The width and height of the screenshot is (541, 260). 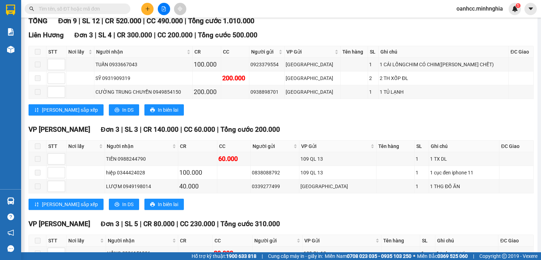 I want to click on span: CC 200.000, so click(x=175, y=35).